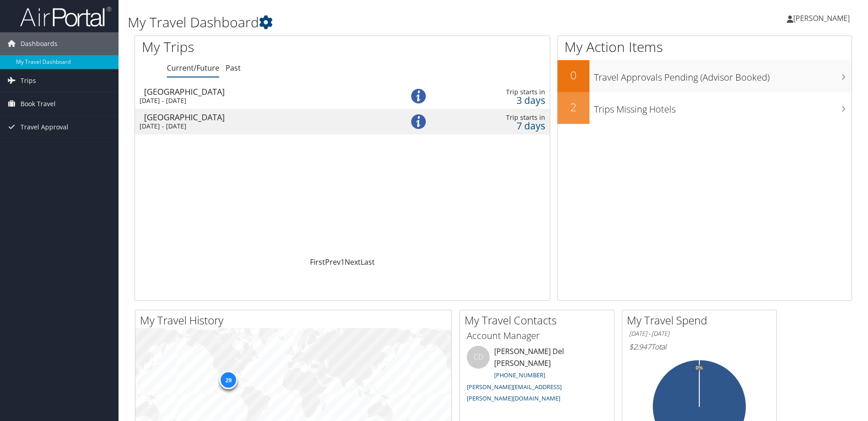  I want to click on h2: My Travel History, so click(296, 320).